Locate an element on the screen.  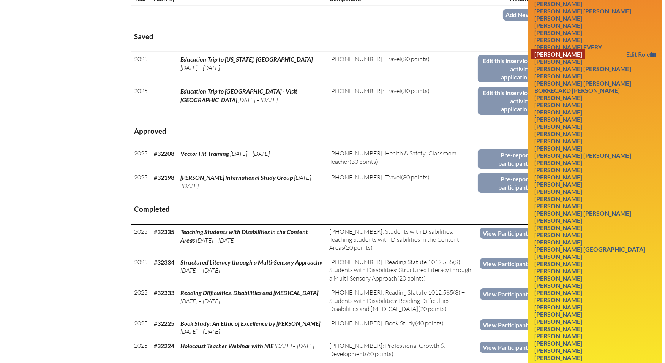
h3: Approved is located at coordinates (333, 131).